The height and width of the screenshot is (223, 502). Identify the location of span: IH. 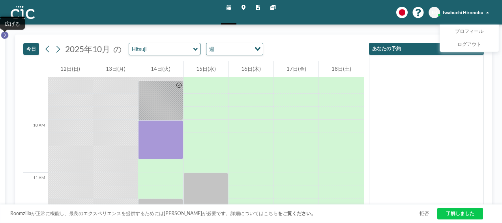
(434, 12).